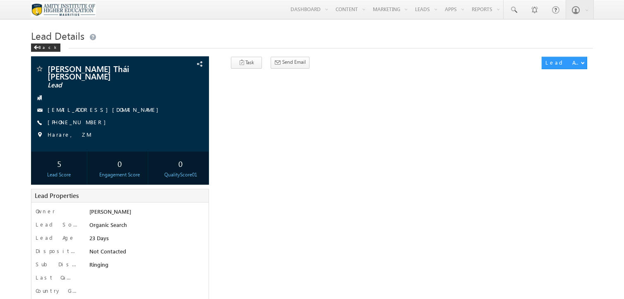 This screenshot has width=624, height=299. Describe the element at coordinates (55, 238) in the screenshot. I see `label: Lead Age` at that location.